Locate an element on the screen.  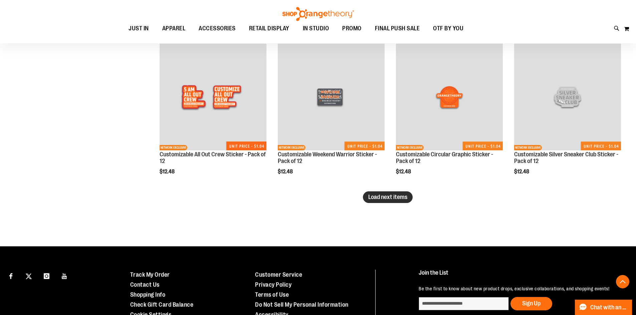
span: RETAIL DISPLAY is located at coordinates (269, 28).